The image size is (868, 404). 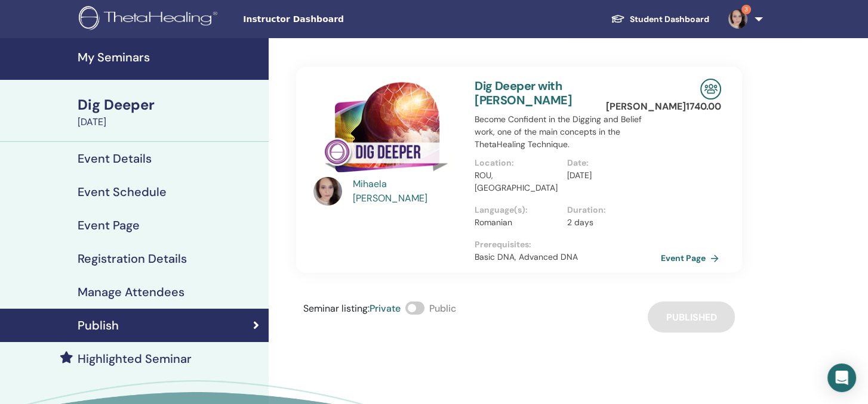 I want to click on h4: Manage Attendees, so click(x=131, y=292).